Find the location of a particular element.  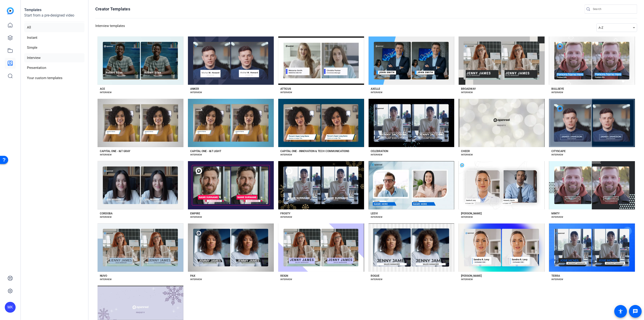

div: LEEVI is located at coordinates (374, 213).